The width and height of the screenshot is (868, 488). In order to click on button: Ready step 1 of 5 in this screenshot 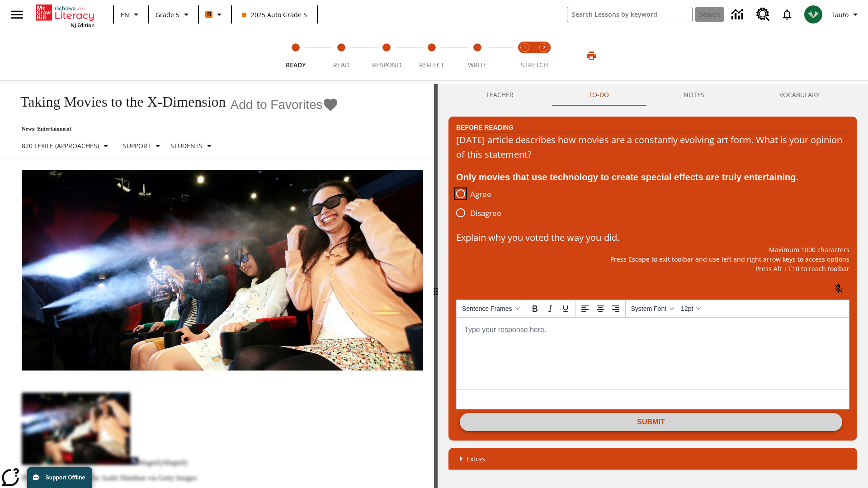, I will do `click(296, 56)`.